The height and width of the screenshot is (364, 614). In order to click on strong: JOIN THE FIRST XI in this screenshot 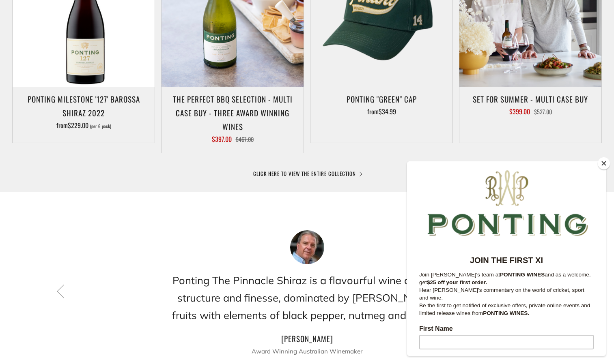, I will do `click(99, 99)`.